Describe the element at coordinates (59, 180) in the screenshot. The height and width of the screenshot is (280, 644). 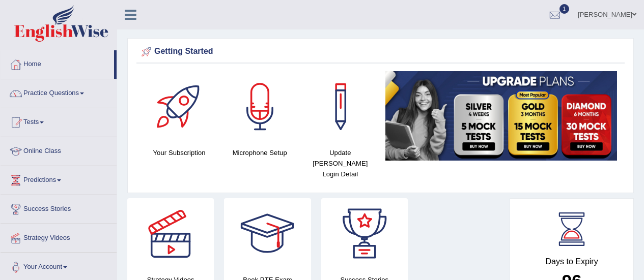
I see `a: Predictions` at that location.